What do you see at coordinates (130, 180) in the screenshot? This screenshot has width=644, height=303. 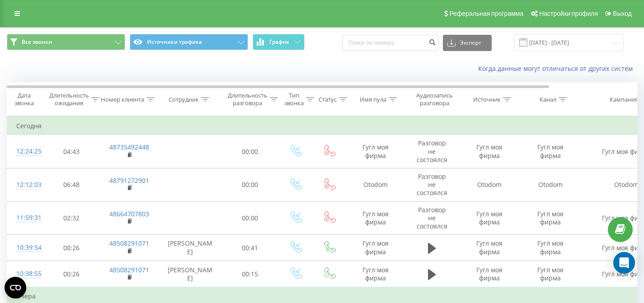 I see `a: 48791272901` at bounding box center [130, 180].